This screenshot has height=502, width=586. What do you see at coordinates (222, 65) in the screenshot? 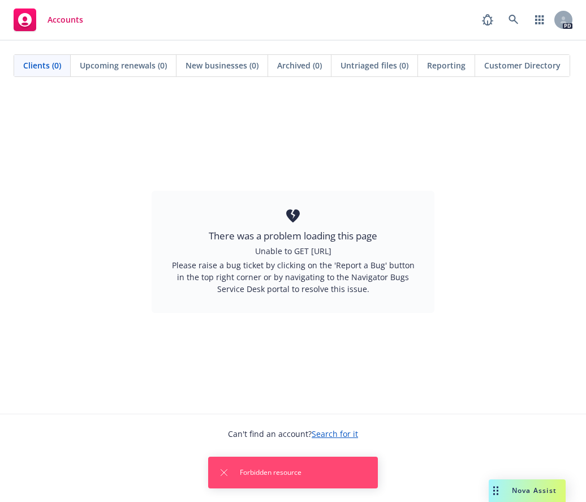
I see `span: New businesses (0)` at bounding box center [222, 65].